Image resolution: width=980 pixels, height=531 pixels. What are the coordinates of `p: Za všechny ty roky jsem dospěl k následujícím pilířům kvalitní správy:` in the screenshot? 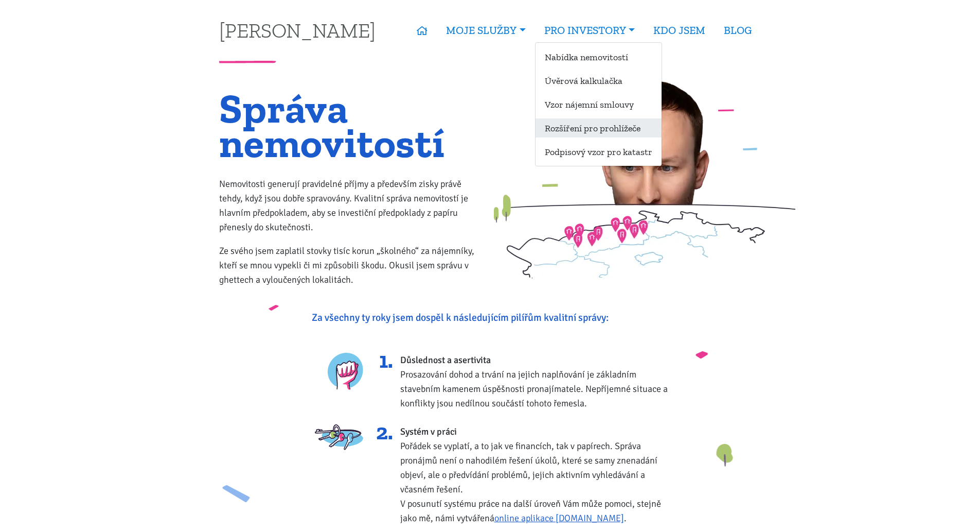 It's located at (490, 317).